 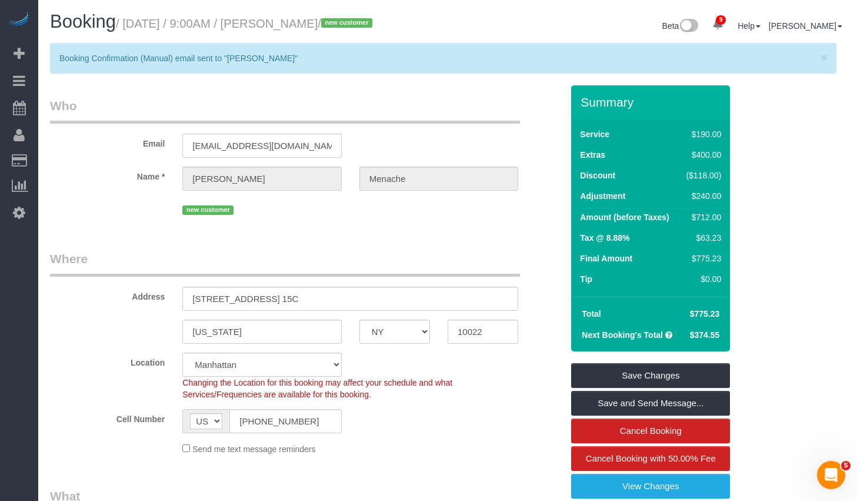 I want to click on input: First Name, so click(x=262, y=178).